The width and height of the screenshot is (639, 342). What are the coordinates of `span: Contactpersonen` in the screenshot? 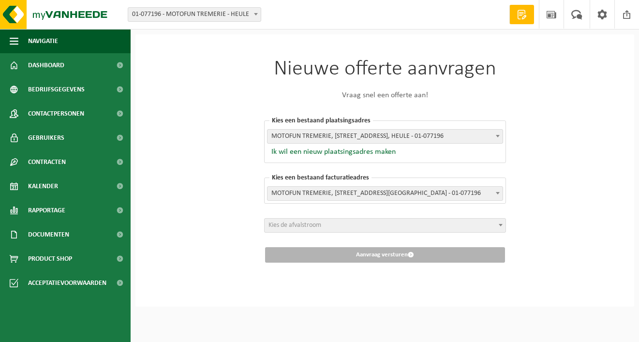 It's located at (56, 114).